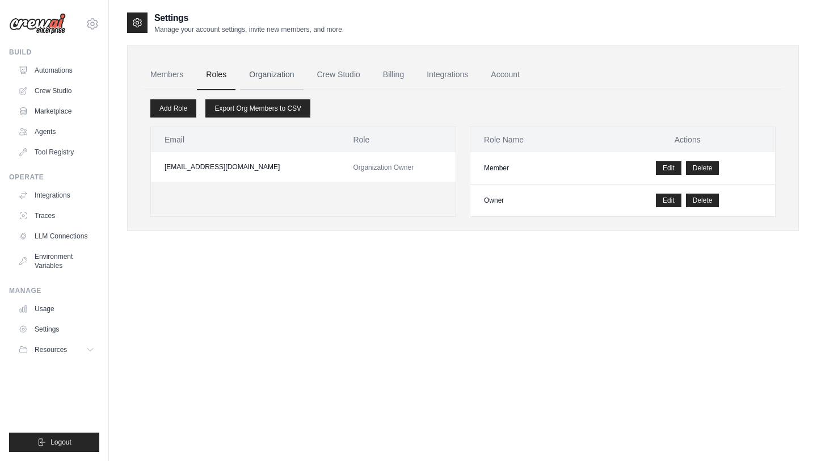  I want to click on span: Organization Owner, so click(383, 167).